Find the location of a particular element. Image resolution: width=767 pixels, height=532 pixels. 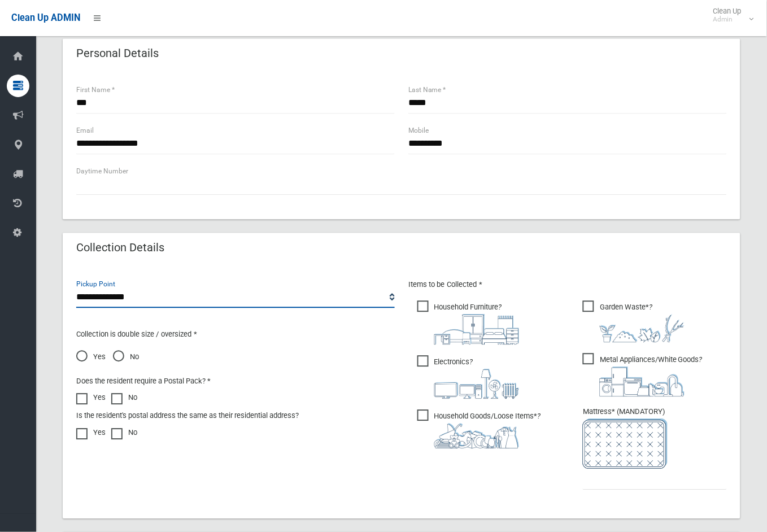

span: Household Goods/Loose Items* is located at coordinates (479, 429).